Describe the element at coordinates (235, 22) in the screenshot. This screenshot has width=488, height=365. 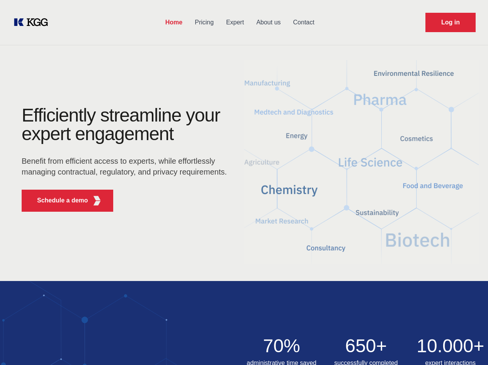
I see `a: Expert` at that location.